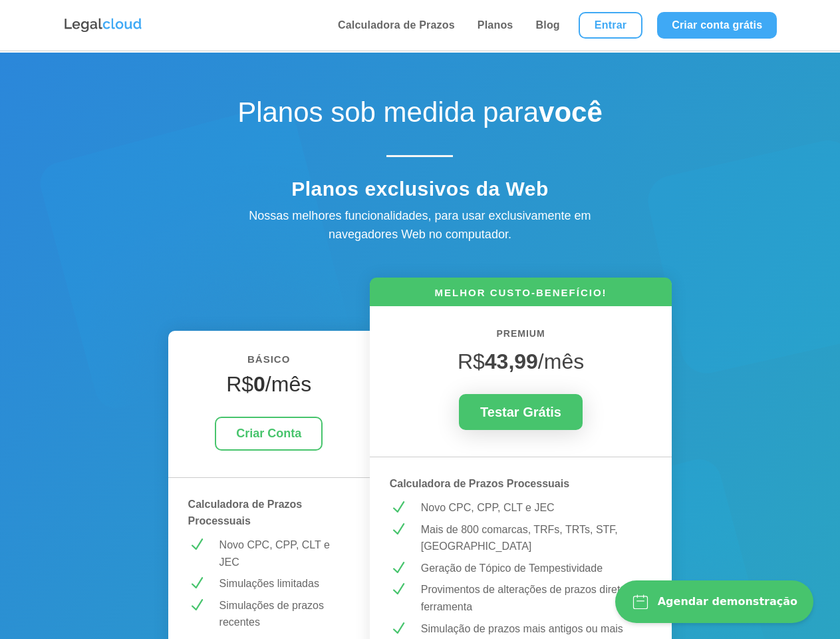  Describe the element at coordinates (512, 361) in the screenshot. I see `strong: 43,99` at that location.